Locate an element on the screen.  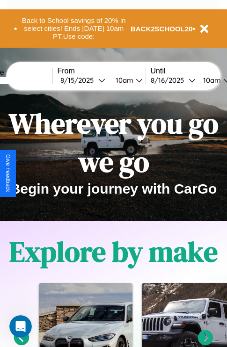
div: Give Feedback is located at coordinates (8, 173).